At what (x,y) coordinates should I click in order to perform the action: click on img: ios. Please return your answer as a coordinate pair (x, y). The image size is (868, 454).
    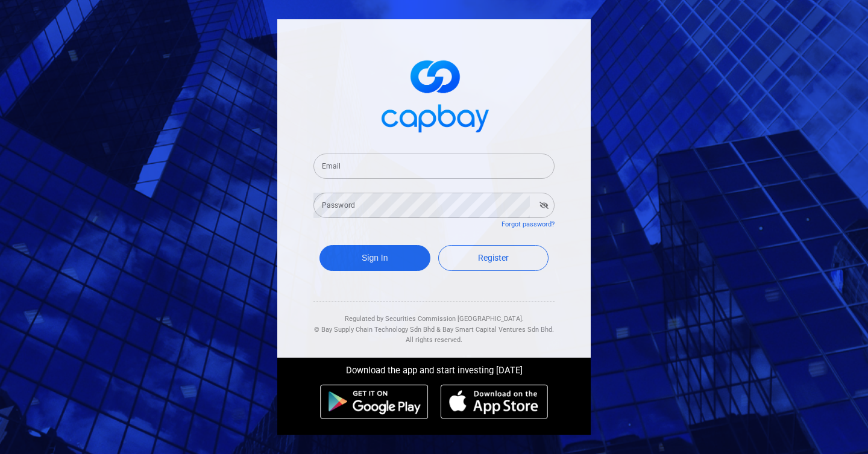
    Looking at the image, I should click on (494, 401).